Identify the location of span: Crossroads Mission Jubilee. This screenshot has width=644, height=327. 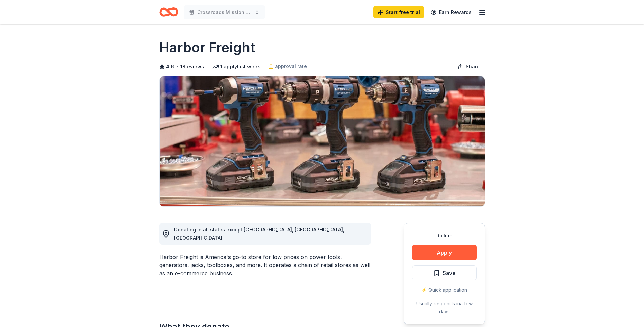
(224, 12).